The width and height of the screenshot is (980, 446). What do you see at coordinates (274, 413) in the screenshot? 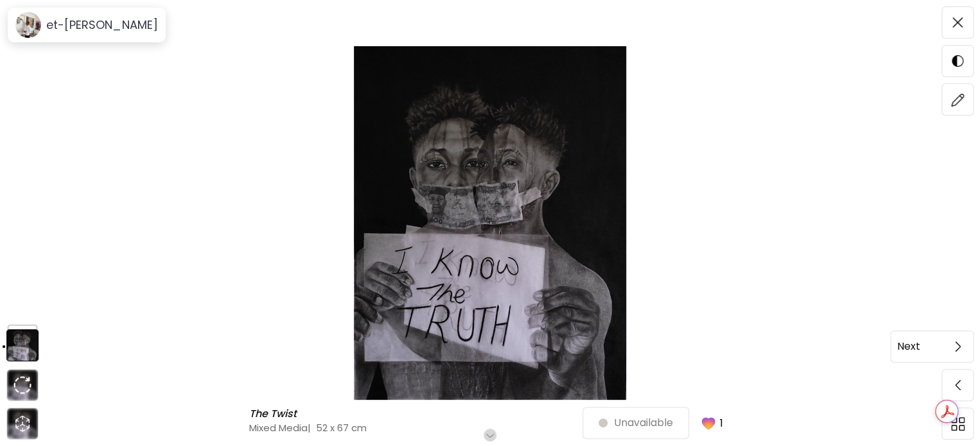
I see `h6: The Twist` at bounding box center [274, 413].